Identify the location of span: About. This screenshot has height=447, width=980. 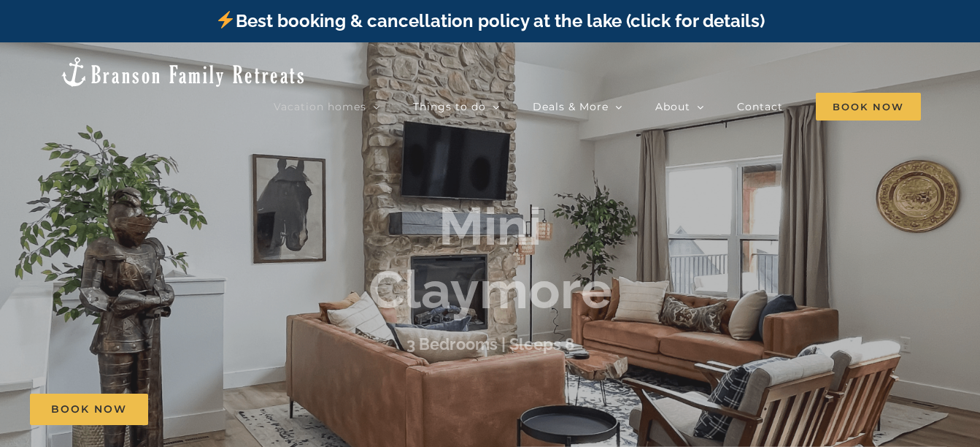
(673, 106).